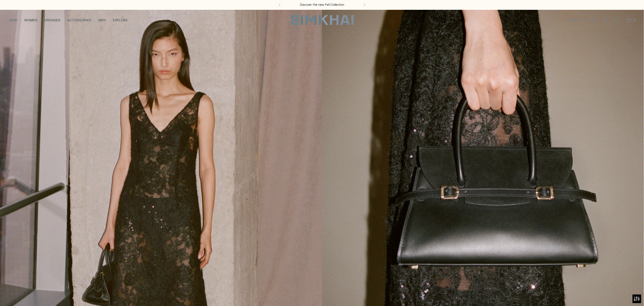 Image resolution: width=644 pixels, height=306 pixels. Describe the element at coordinates (629, 20) in the screenshot. I see `a: Open cart modal` at that location.